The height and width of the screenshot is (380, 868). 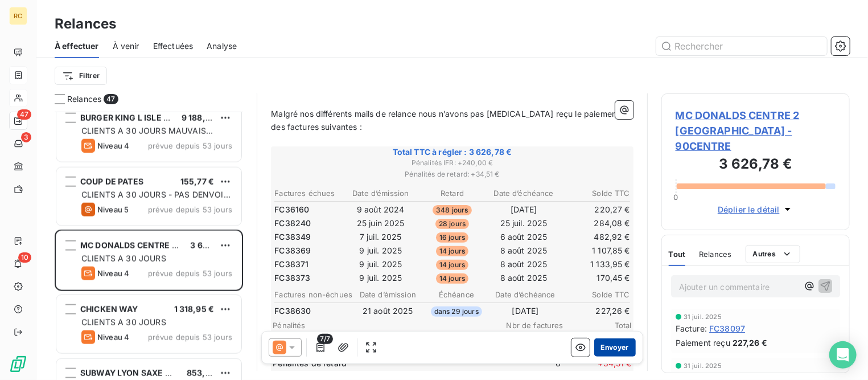 What do you see at coordinates (749, 343) in the screenshot?
I see `span: 227,26 €` at bounding box center [749, 343].